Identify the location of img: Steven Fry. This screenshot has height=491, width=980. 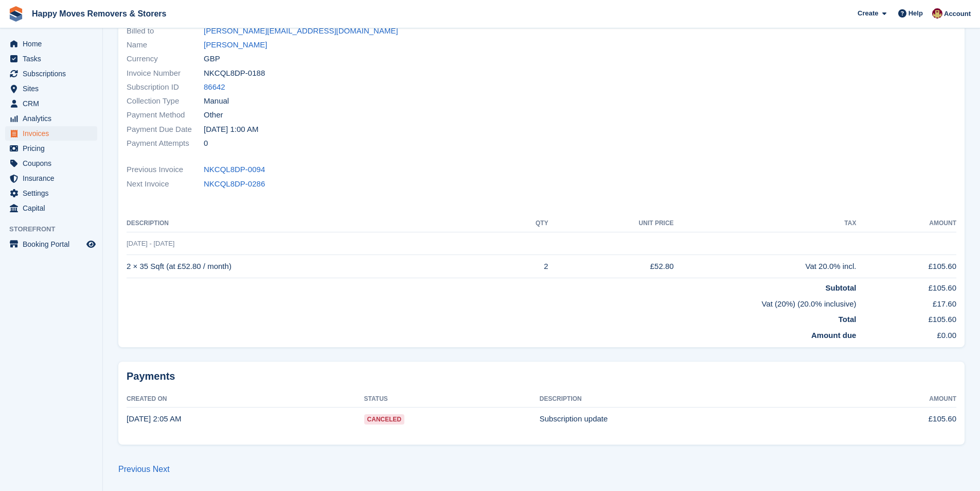
(938, 14).